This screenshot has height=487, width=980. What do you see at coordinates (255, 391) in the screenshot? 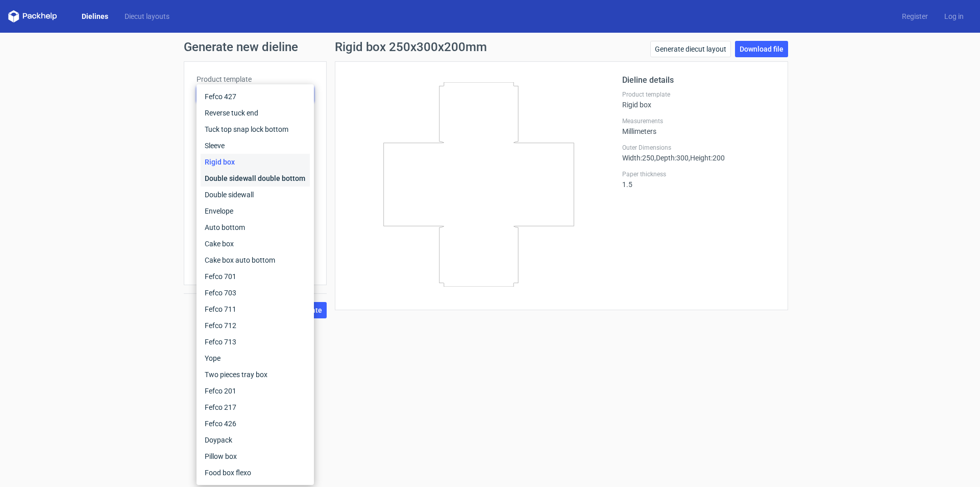
I see `div: Fefco 201` at bounding box center [255, 391].